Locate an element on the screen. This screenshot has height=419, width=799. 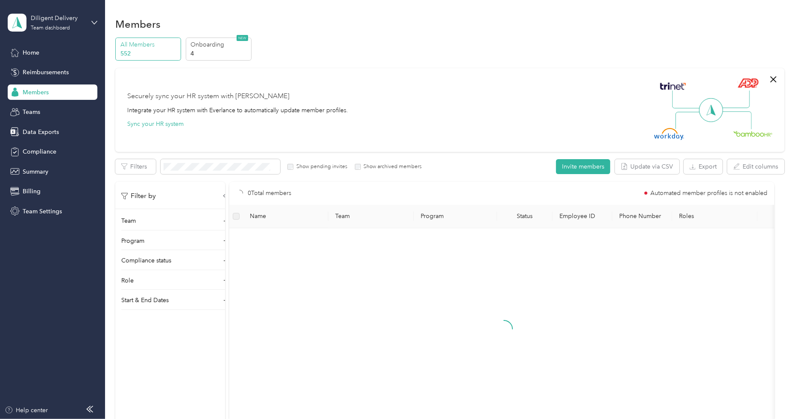
div: Help center is located at coordinates (26, 410).